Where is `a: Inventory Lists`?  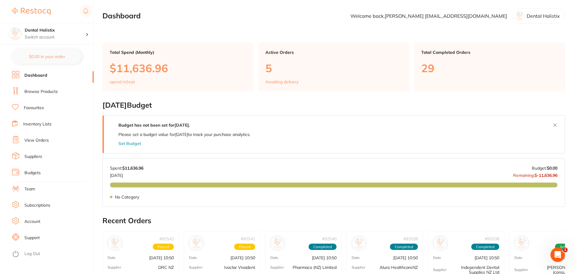 a: Inventory Lists is located at coordinates (37, 124).